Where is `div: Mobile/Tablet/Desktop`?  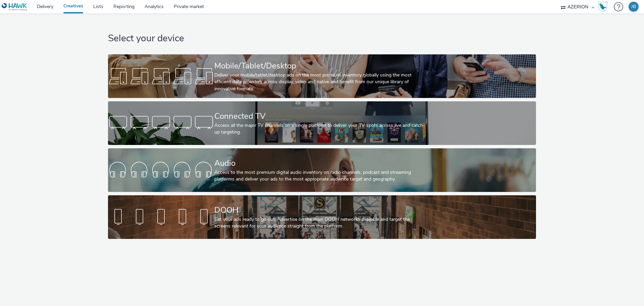 div: Mobile/Tablet/Desktop is located at coordinates (321, 66).